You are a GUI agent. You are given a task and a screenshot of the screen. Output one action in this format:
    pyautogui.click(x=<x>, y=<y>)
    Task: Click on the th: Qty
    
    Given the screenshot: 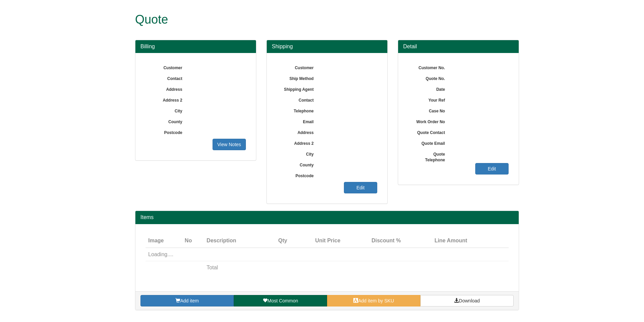 What is the action you would take?
    pyautogui.click(x=277, y=241)
    